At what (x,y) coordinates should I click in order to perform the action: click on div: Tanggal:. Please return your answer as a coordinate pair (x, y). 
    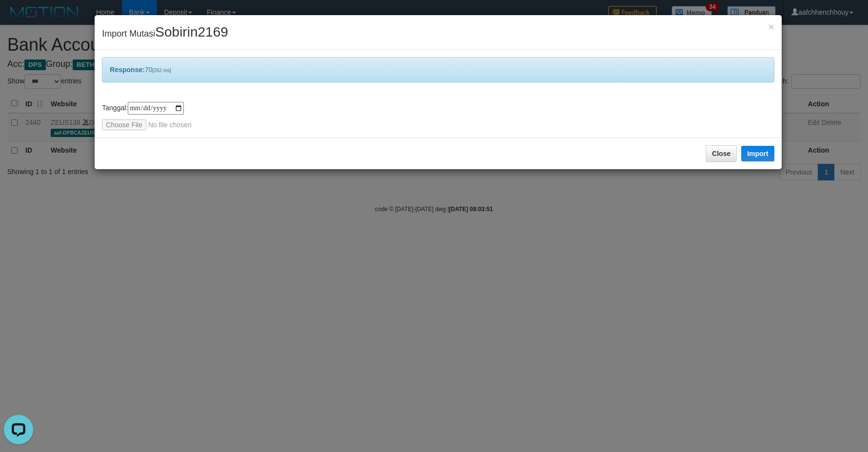
    Looking at the image, I should click on (438, 116).